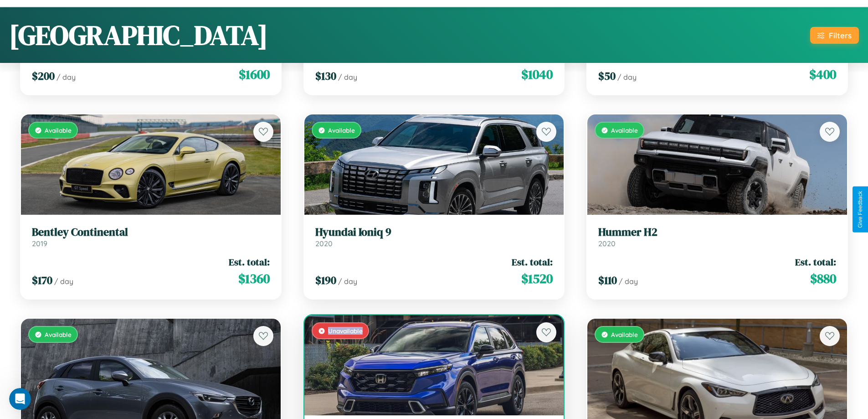 Image resolution: width=868 pixels, height=419 pixels. I want to click on a: Bentley Continental2019, so click(151, 237).